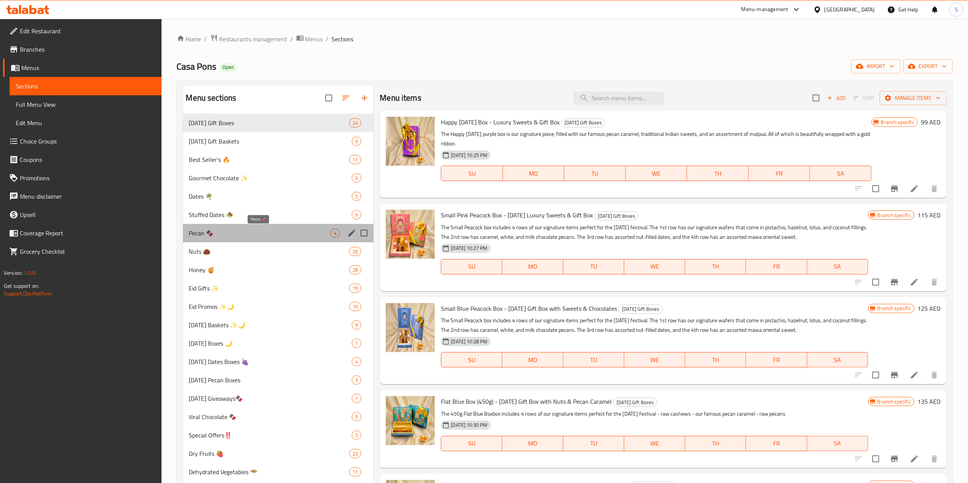 This screenshot has height=483, width=968. Describe the element at coordinates (278, 196) in the screenshot. I see `div: Dates 🌴5` at that location.